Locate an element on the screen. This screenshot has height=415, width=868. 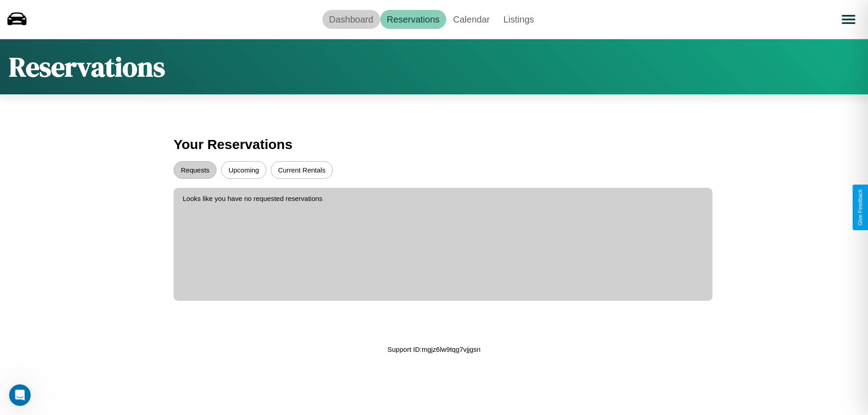
button: Open menu is located at coordinates (848, 20).